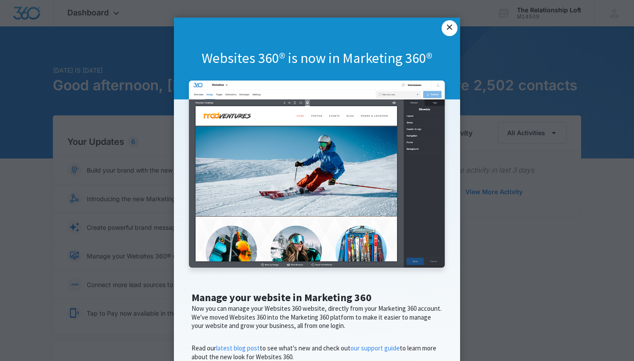  I want to click on span: Read our to see what's new and check out to learn more about the new look for Websites 360., so click(314, 352).